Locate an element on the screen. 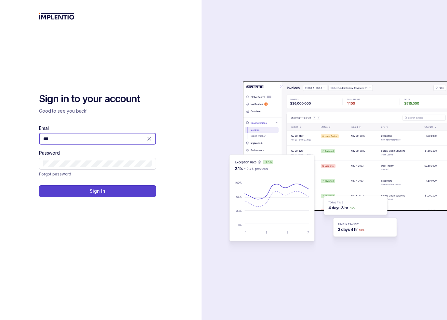 The width and height of the screenshot is (447, 320). p: Sign In is located at coordinates (97, 191).